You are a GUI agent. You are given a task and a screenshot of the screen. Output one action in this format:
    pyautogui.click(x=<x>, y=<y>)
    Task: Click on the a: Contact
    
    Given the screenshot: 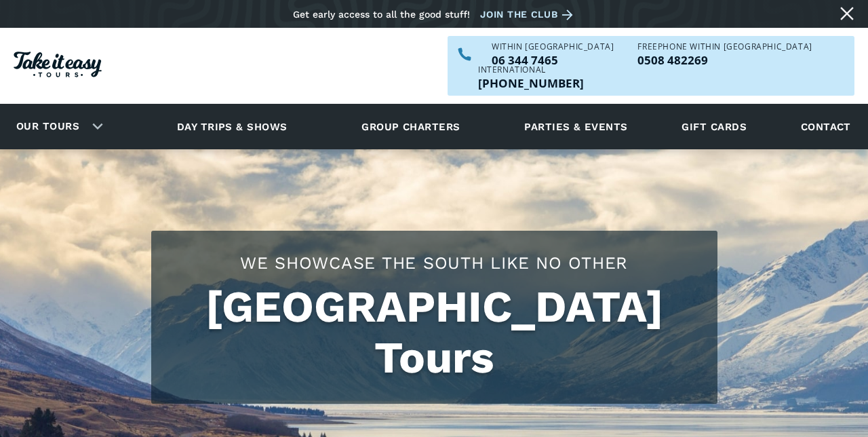 What is the action you would take?
    pyautogui.click(x=826, y=126)
    